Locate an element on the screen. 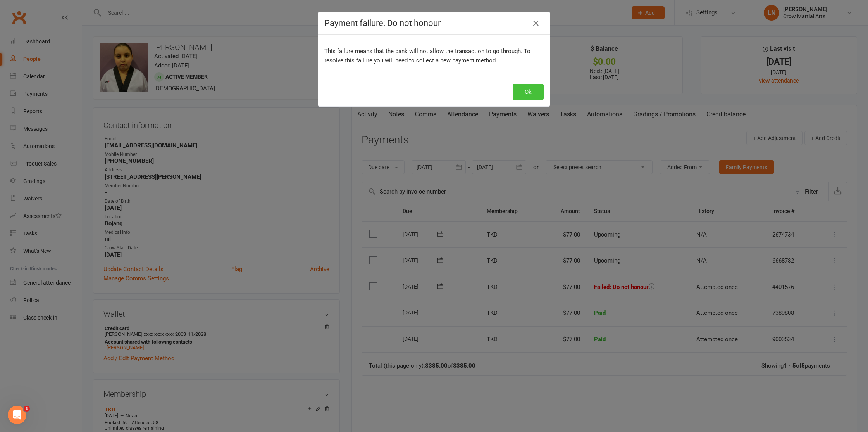 The width and height of the screenshot is (868, 432). button: Close is located at coordinates (536, 23).